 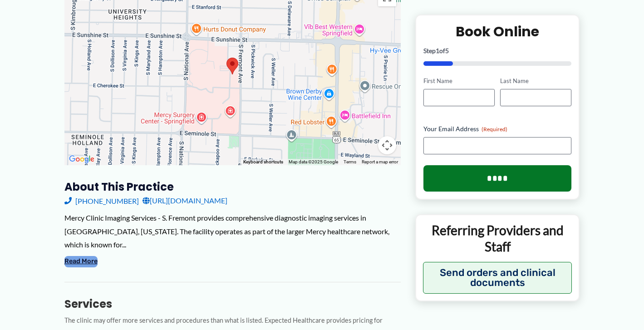 What do you see at coordinates (497, 51) in the screenshot?
I see `p: Step of` at bounding box center [497, 51].